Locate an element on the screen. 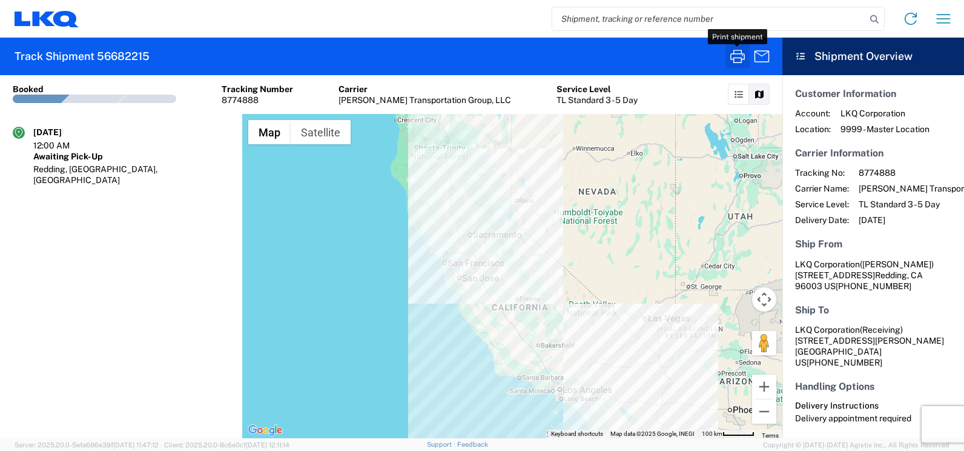  button: Show street map is located at coordinates (270, 132).